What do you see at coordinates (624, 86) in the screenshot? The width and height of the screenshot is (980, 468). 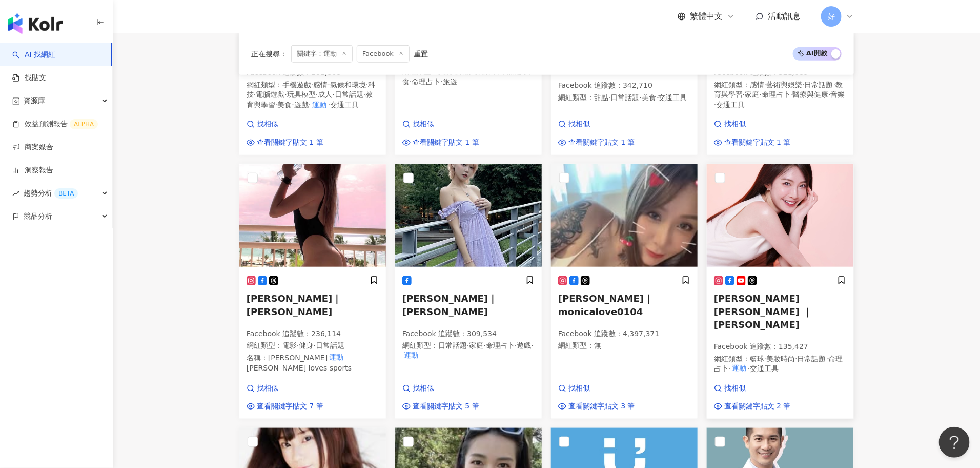 I see `p: Facebook 追蹤數 ： 342,710` at bounding box center [624, 86].